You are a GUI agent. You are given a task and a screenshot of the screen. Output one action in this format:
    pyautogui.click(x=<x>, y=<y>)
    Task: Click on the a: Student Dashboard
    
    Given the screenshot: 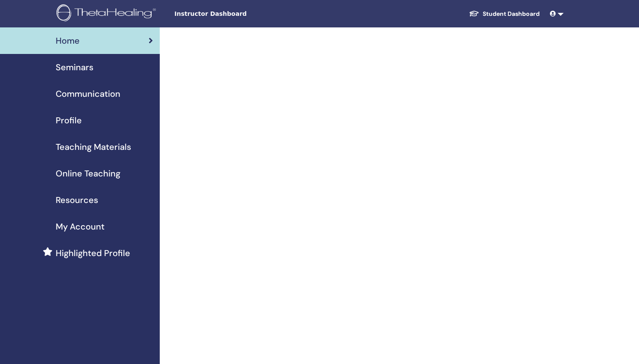 What is the action you would take?
    pyautogui.click(x=504, y=14)
    